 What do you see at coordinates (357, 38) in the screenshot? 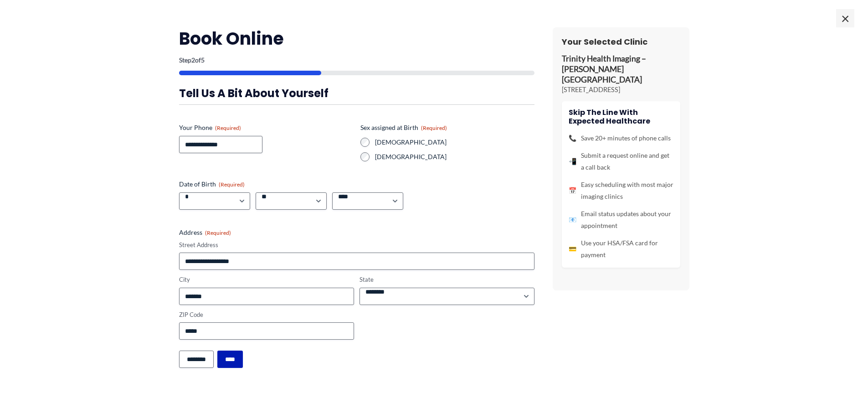
I see `h2: Book Online` at bounding box center [357, 38].